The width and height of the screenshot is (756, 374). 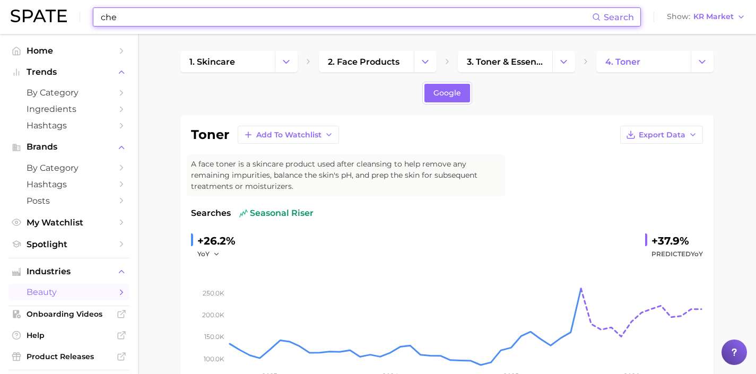 I want to click on a: beauty, so click(x=69, y=292).